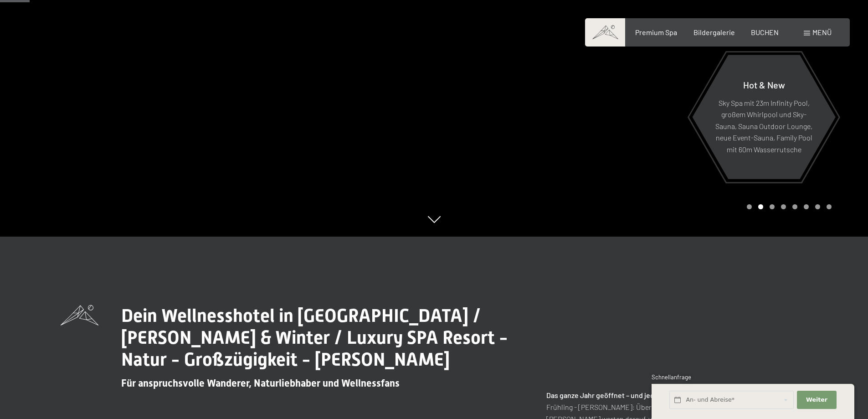 The image size is (868, 419). What do you see at coordinates (714, 32) in the screenshot?
I see `span: Bildergalerie` at bounding box center [714, 32].